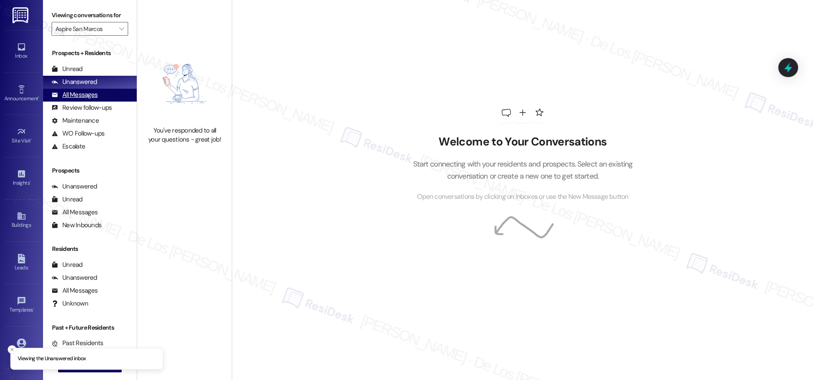 Image resolution: width=813 pixels, height=380 pixels. Describe the element at coordinates (21, 305) in the screenshot. I see `a: Templates •` at that location.